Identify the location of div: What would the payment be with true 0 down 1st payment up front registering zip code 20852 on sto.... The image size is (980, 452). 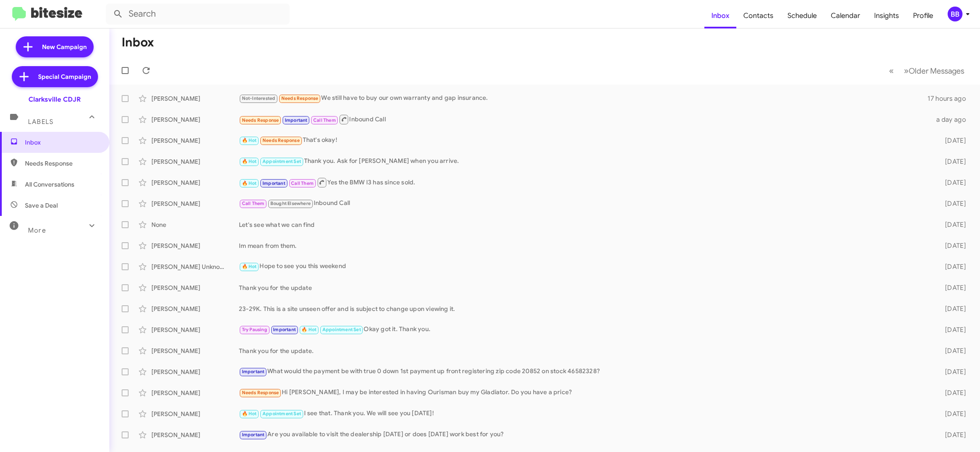
(585, 371).